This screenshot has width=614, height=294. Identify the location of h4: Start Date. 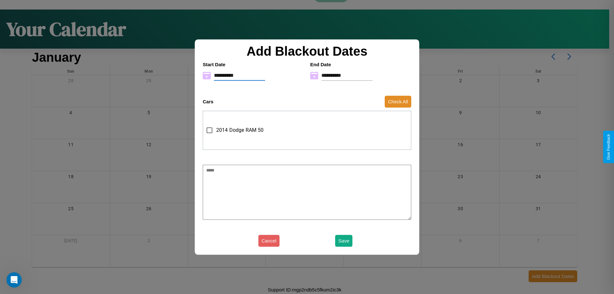
(253, 64).